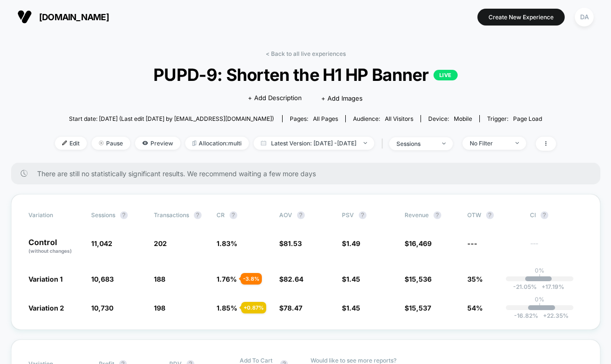 This screenshot has height=364, width=611. What do you see at coordinates (420, 244) in the screenshot?
I see `span: 16,469` at bounding box center [420, 244].